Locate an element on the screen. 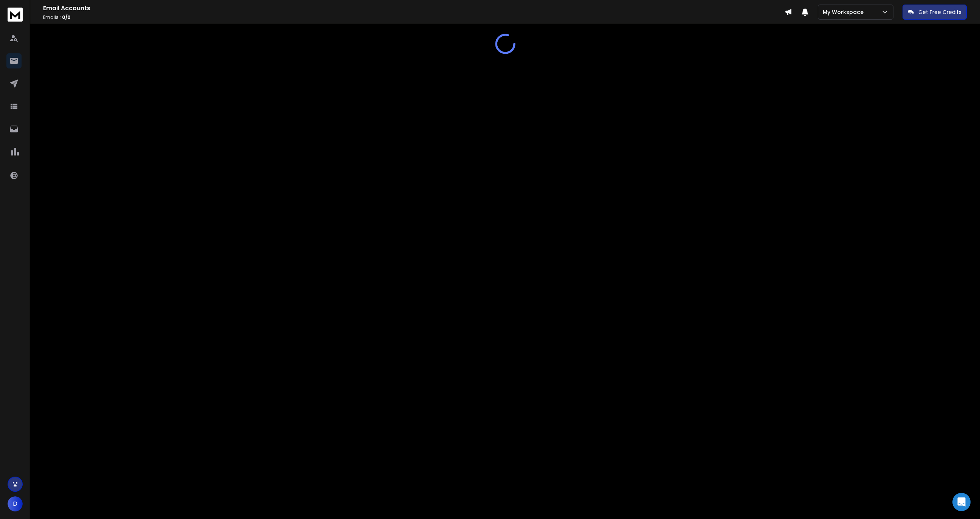 This screenshot has width=980, height=519. img: logo is located at coordinates (15, 15).